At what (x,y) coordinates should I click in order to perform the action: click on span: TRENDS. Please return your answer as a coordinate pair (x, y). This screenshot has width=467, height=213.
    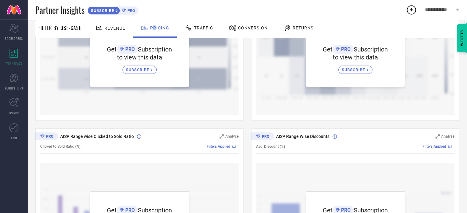
    Looking at the image, I should click on (14, 113).